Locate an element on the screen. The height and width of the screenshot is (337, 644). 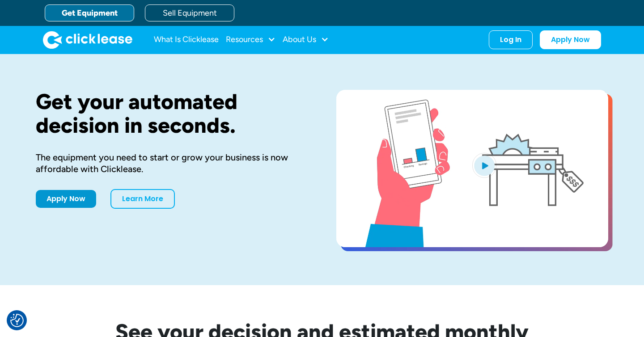
img: Revisit consent button is located at coordinates (17, 320).